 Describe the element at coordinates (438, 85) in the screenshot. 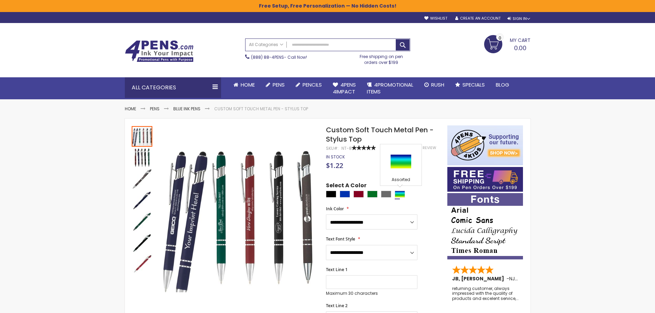

I see `span: Rush` at that location.